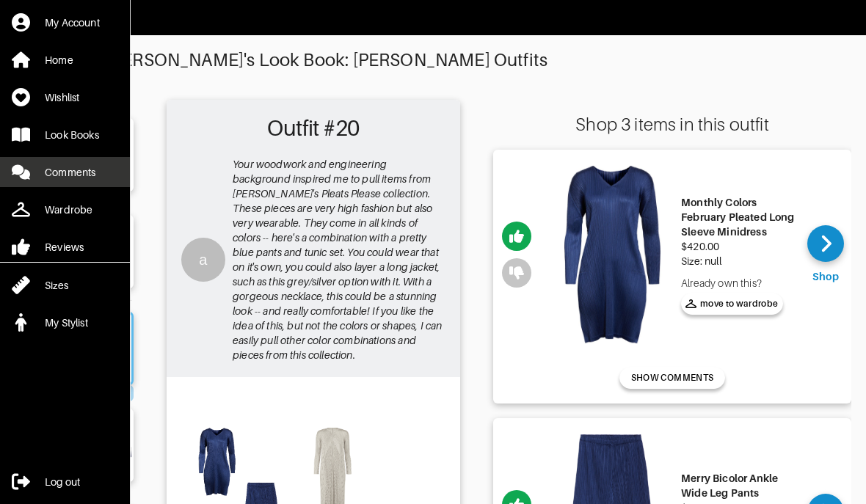 The width and height of the screenshot is (866, 504). What do you see at coordinates (739, 486) in the screenshot?
I see `div: Merry Bicolor Ankle Wide Leg Pants` at bounding box center [739, 486].